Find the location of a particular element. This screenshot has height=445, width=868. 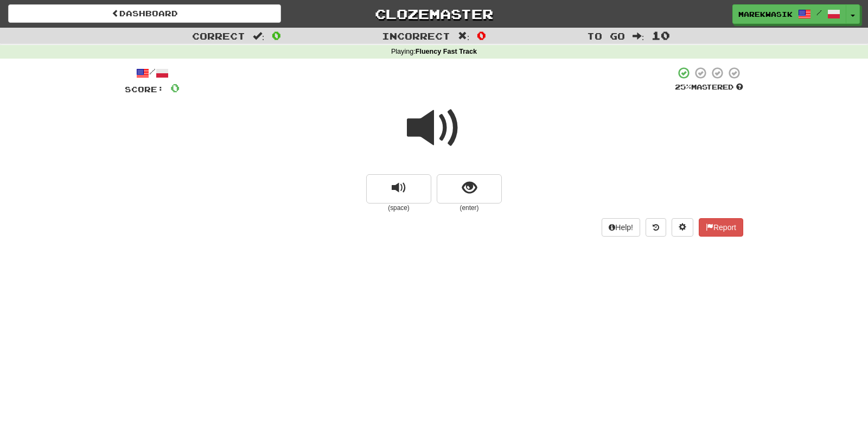

span: Score: is located at coordinates (144, 89).